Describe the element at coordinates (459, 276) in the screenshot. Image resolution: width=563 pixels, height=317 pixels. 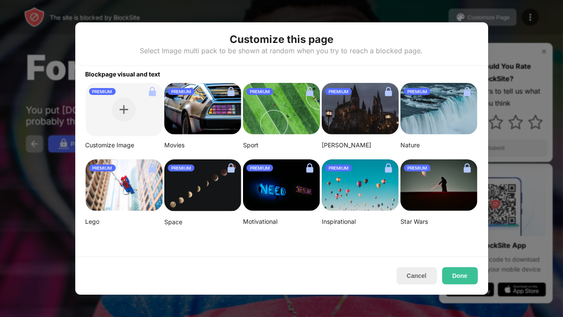
I see `button: Done` at that location.